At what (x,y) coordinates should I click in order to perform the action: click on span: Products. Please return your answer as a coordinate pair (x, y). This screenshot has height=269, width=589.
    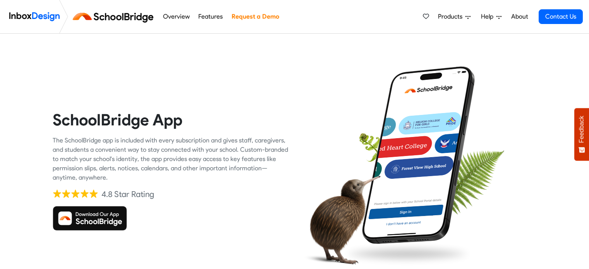
    Looking at the image, I should click on (452, 17).